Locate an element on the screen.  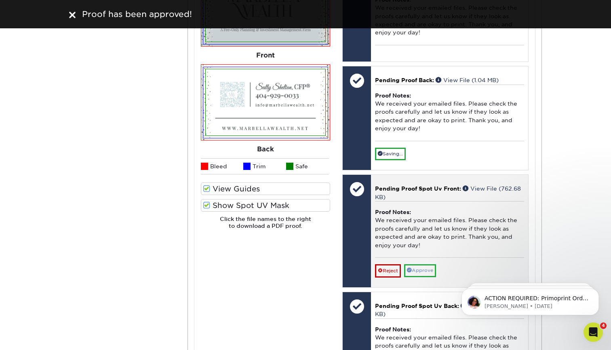
img: close is located at coordinates (72, 15).